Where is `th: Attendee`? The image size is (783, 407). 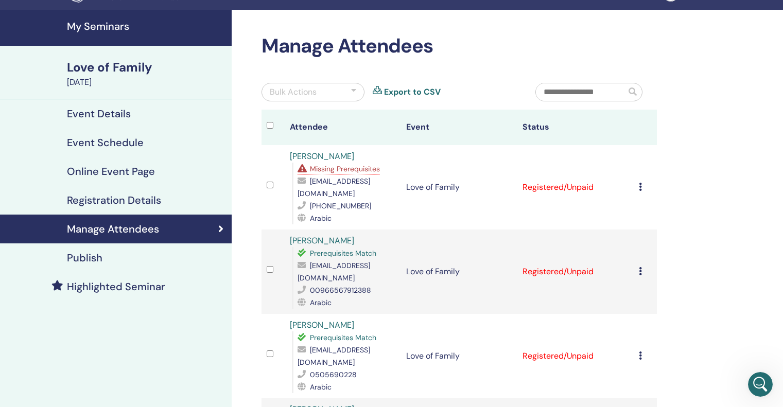 th: Attendee is located at coordinates (343, 127).